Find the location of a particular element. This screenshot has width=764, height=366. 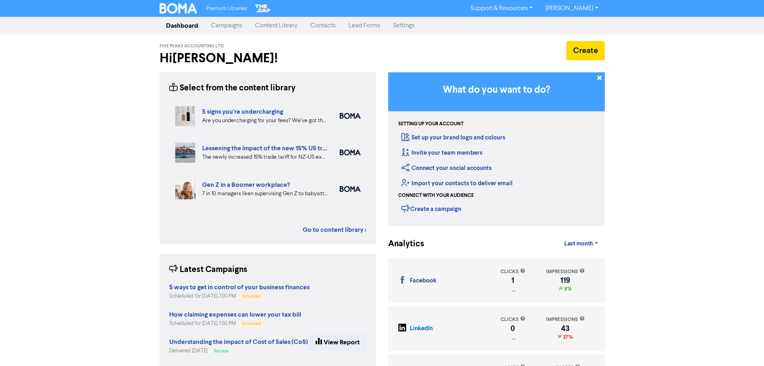

span: Last month is located at coordinates (579, 244).